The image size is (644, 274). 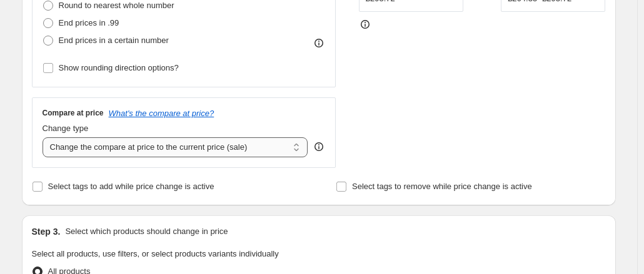 What do you see at coordinates (146, 232) in the screenshot?
I see `p: Select which products should change in price` at bounding box center [146, 232].